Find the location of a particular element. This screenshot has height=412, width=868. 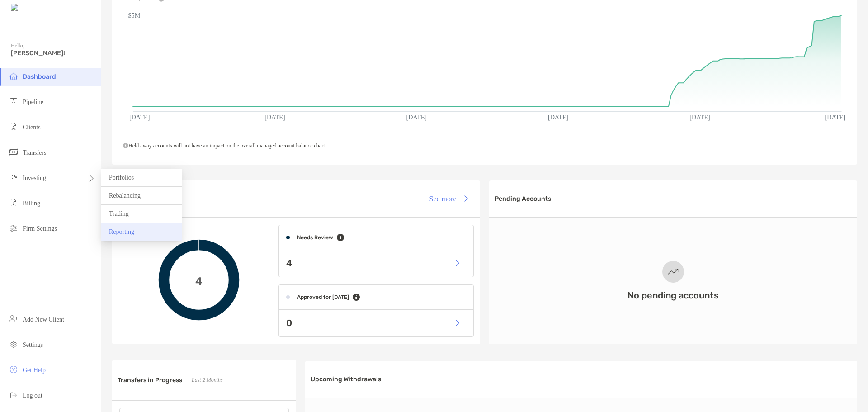

img: transfers icon is located at coordinates (13, 152).